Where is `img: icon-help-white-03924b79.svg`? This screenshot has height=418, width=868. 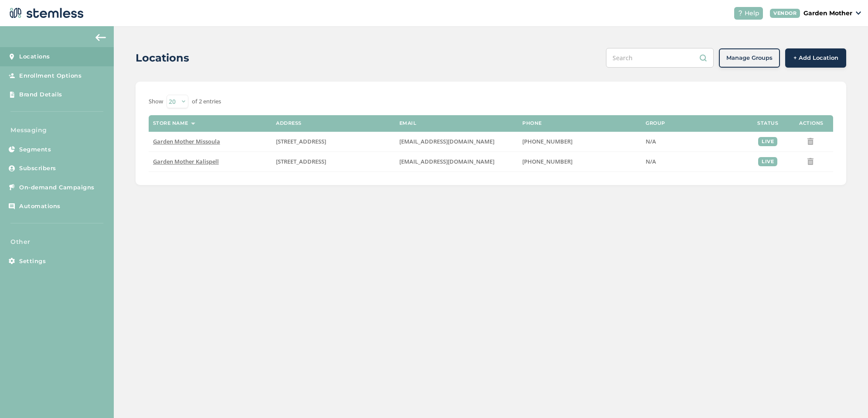 img: icon-help-white-03924b79.svg is located at coordinates (741, 13).